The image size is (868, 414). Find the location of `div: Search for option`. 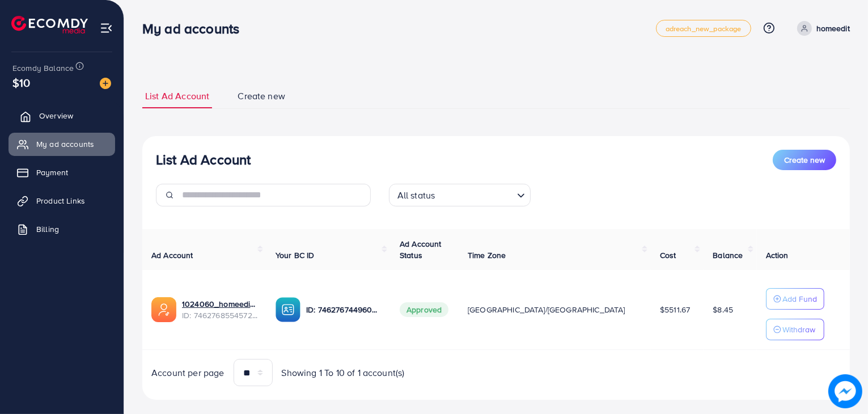

div: Search for option is located at coordinates (459, 195).